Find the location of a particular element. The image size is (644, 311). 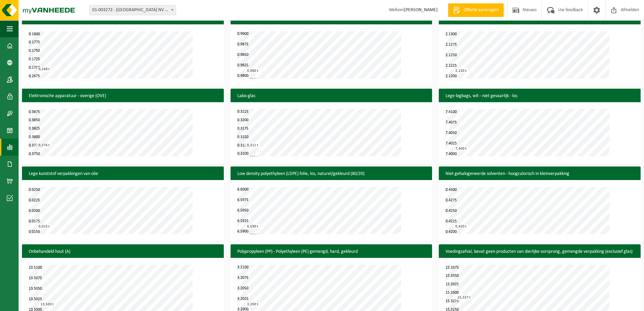

h3: Lege bigbags, wit - niet gevaarlijk - los is located at coordinates (539, 96).